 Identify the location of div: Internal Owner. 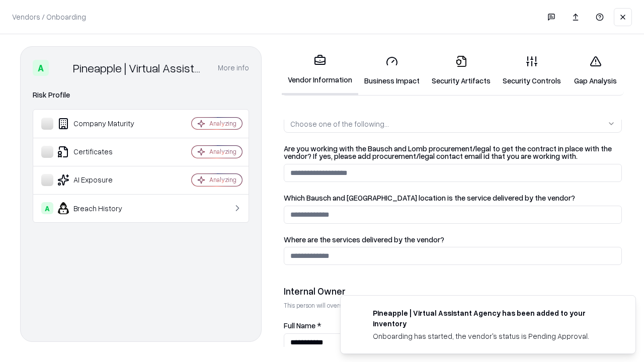
(453, 291).